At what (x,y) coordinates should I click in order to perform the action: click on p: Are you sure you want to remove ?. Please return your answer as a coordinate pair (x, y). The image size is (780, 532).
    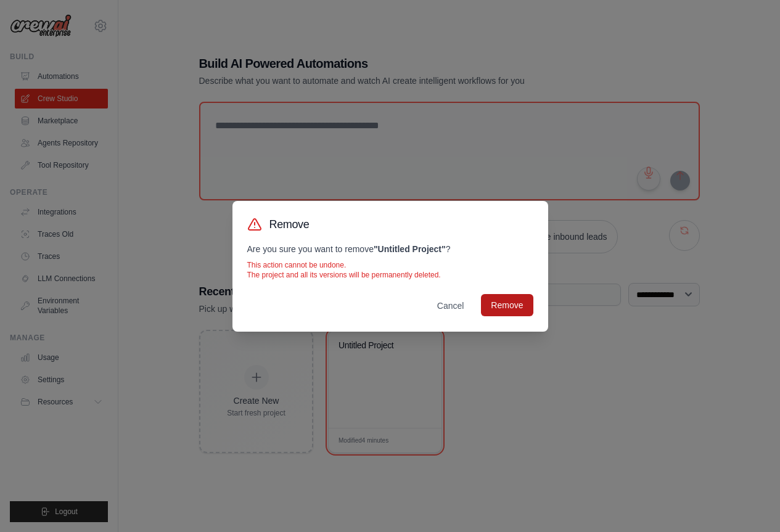
    Looking at the image, I should click on (390, 249).